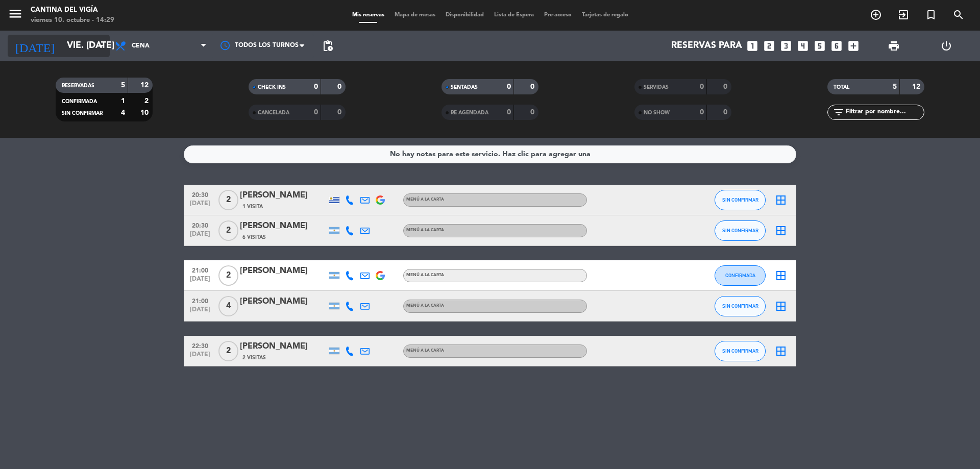  What do you see at coordinates (328, 46) in the screenshot?
I see `span: pending_actions` at bounding box center [328, 46].